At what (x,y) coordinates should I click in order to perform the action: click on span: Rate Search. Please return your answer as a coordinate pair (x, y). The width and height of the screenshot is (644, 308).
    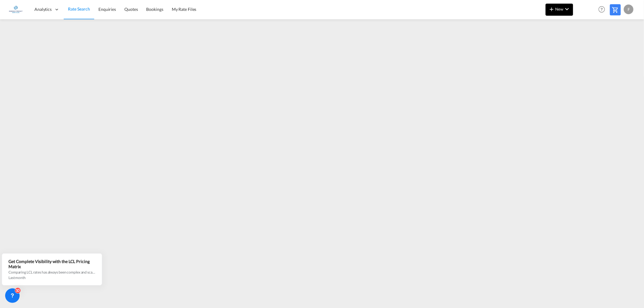
    Looking at the image, I should click on (79, 9).